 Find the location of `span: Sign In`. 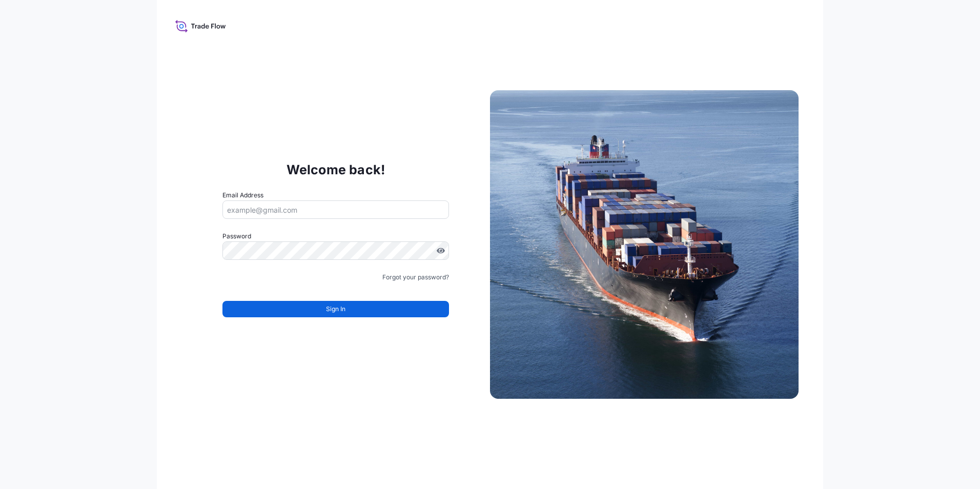

span: Sign In is located at coordinates (336, 309).